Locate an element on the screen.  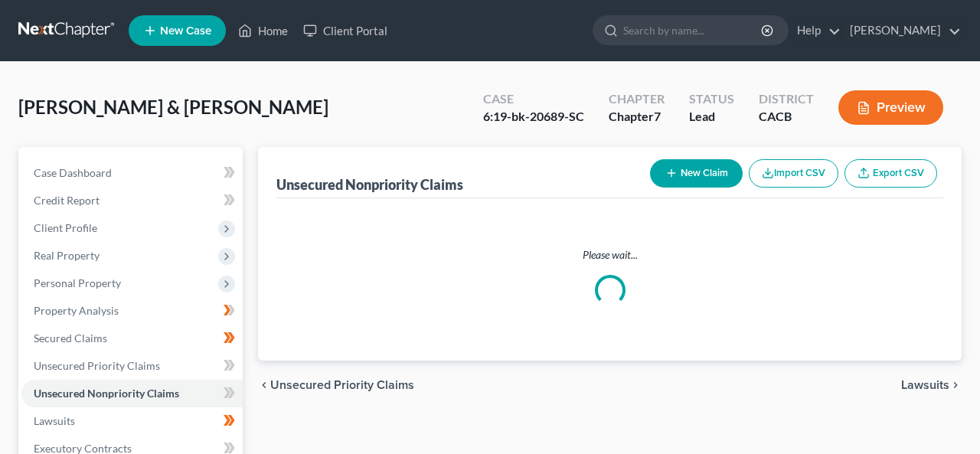
span: Personal Property is located at coordinates (77, 283).